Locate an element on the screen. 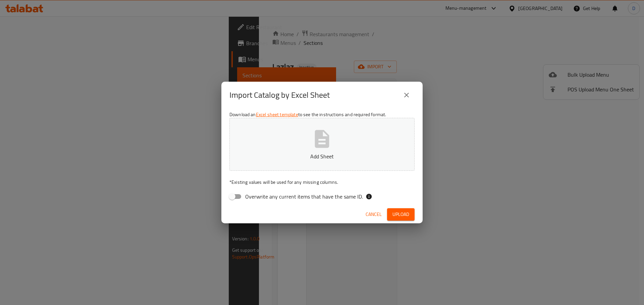 The image size is (644, 305). p: Add Sheet is located at coordinates (322, 157).